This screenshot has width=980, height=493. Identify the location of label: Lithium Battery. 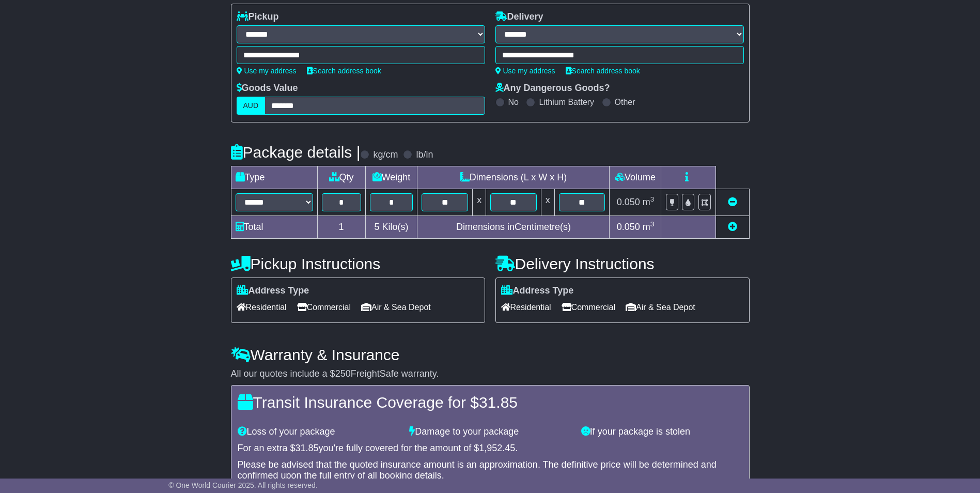
(566, 102).